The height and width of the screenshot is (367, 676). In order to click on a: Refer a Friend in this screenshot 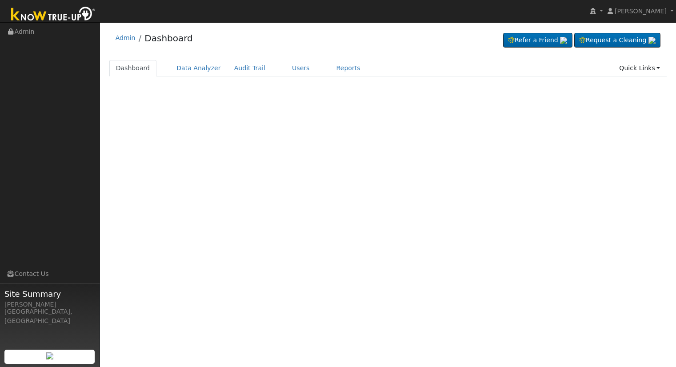, I will do `click(538, 40)`.